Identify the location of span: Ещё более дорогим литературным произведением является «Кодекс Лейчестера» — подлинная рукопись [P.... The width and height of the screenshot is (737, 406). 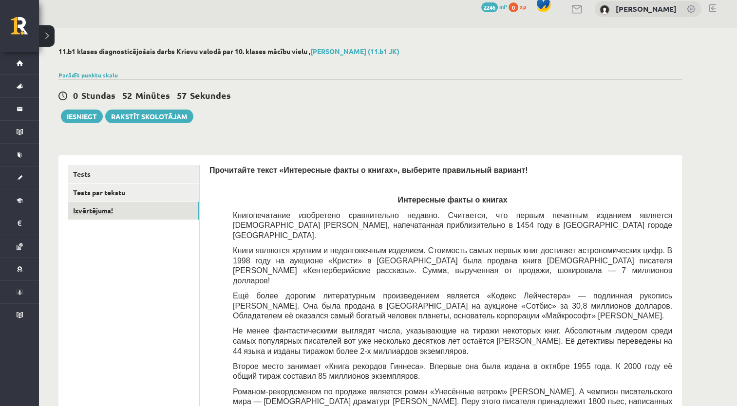
(452, 306).